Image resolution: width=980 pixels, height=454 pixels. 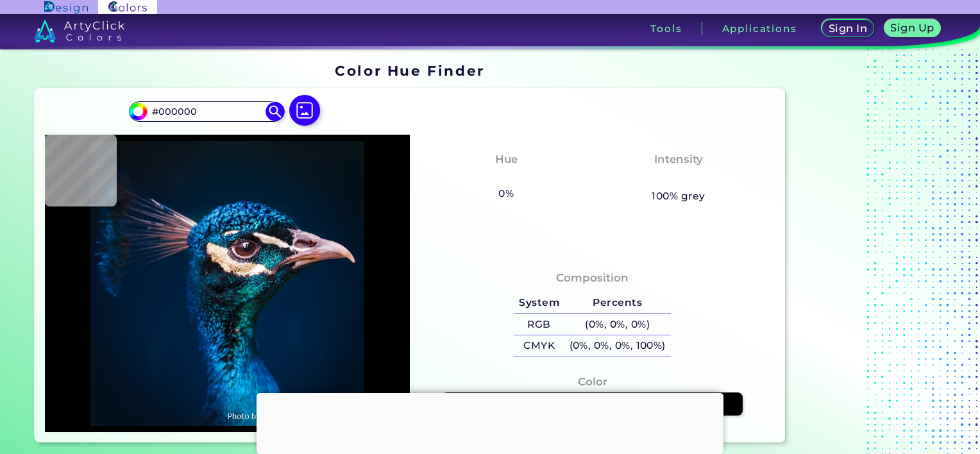 What do you see at coordinates (275, 111) in the screenshot?
I see `img: icon search` at bounding box center [275, 111].